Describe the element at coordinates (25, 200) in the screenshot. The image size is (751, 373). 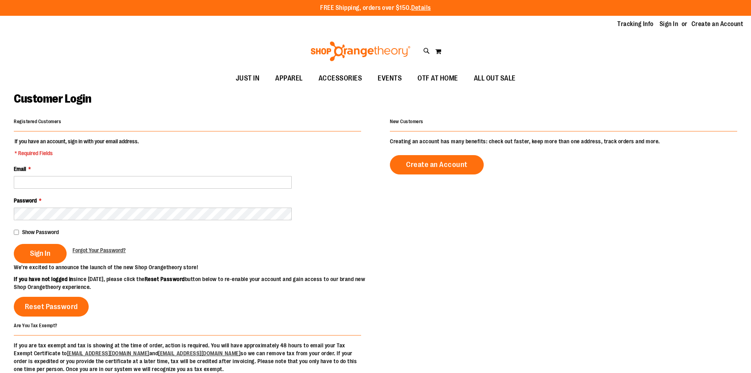
I see `span: Password` at that location.